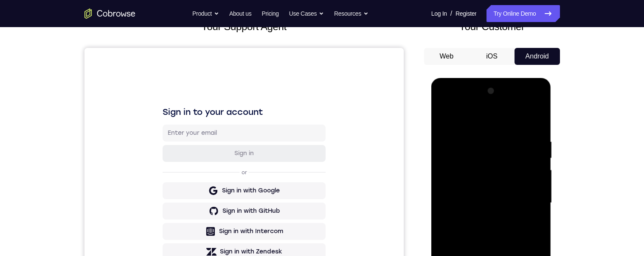 The image size is (644, 256). Describe the element at coordinates (446, 56) in the screenshot. I see `button: Web` at that location.